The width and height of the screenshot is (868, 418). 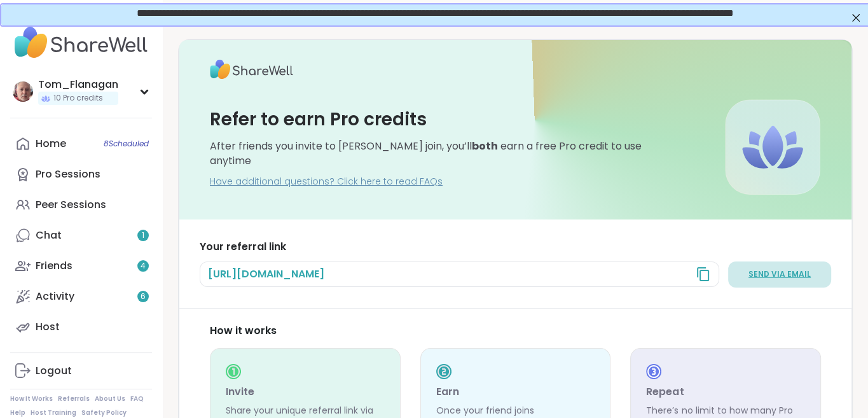 What do you see at coordinates (81, 266) in the screenshot?
I see `a: Friends4` at bounding box center [81, 266].